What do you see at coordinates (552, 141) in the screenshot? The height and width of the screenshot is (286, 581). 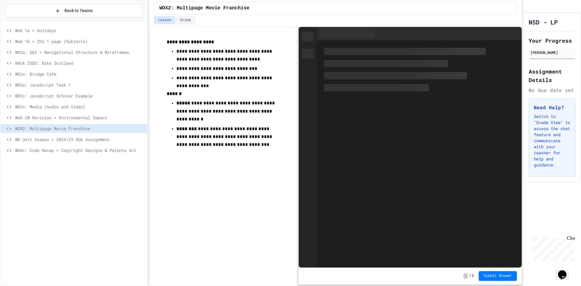 I see `p: Switch to "Grade View" to access the chat feature and communicate with your teacher for help and ...` at bounding box center [552, 141].